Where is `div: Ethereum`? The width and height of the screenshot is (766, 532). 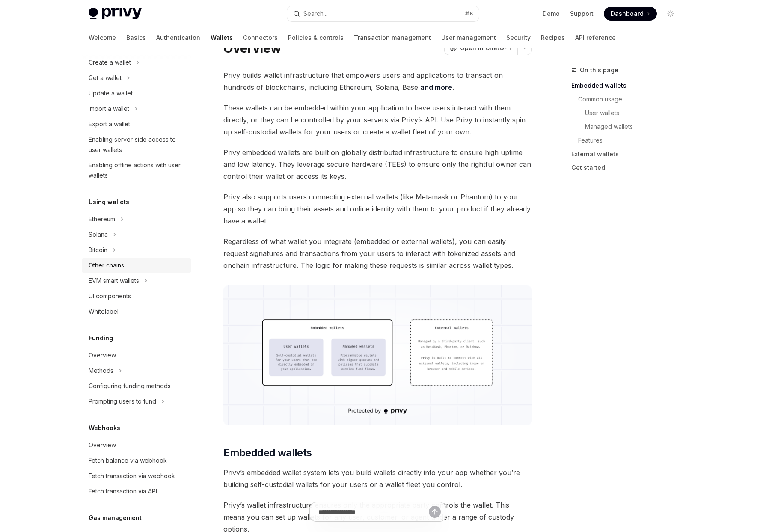
div: Ethereum is located at coordinates (102, 219).